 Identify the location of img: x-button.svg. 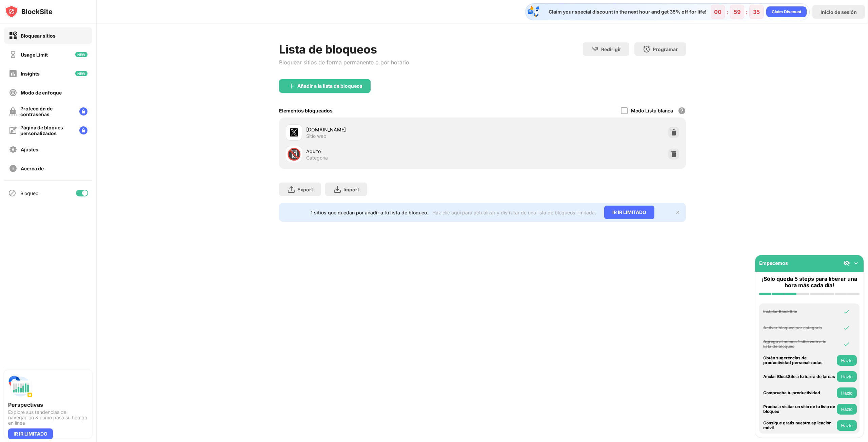
(678, 212).